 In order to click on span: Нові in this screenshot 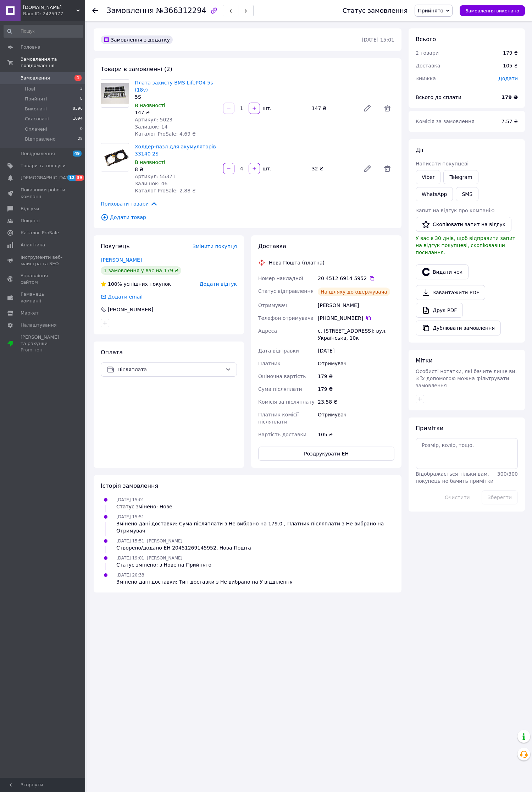, I will do `click(30, 89)`.